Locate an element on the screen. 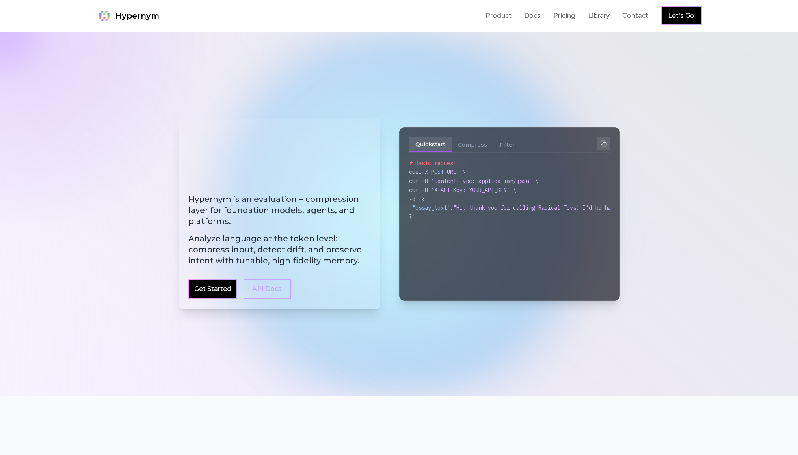 The height and width of the screenshot is (455, 798). a: Contact is located at coordinates (635, 16).